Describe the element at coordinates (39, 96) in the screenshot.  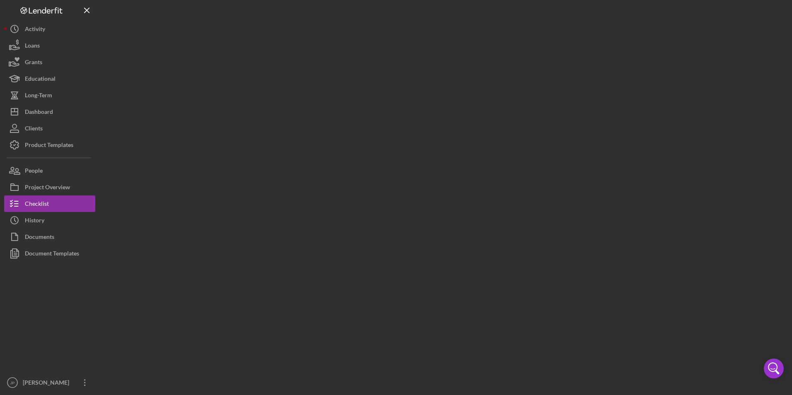
I see `div: Long-Term` at that location.